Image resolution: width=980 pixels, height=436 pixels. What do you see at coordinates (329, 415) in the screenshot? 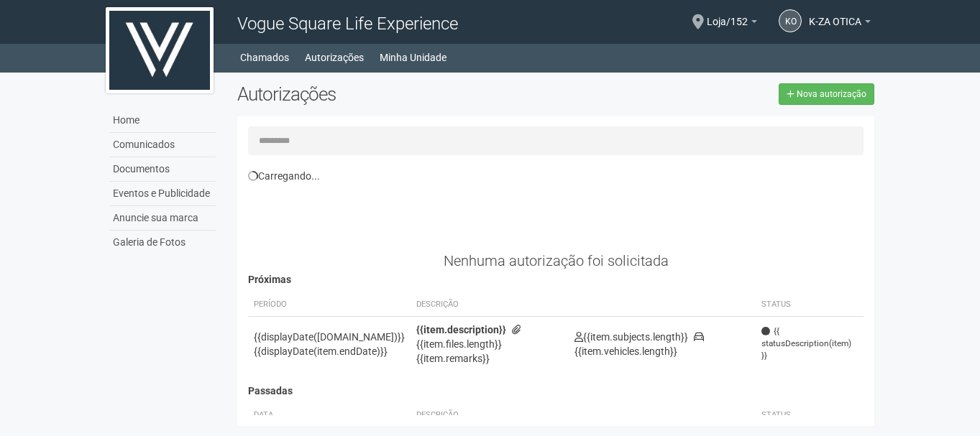
I see `th: Data` at bounding box center [329, 415].